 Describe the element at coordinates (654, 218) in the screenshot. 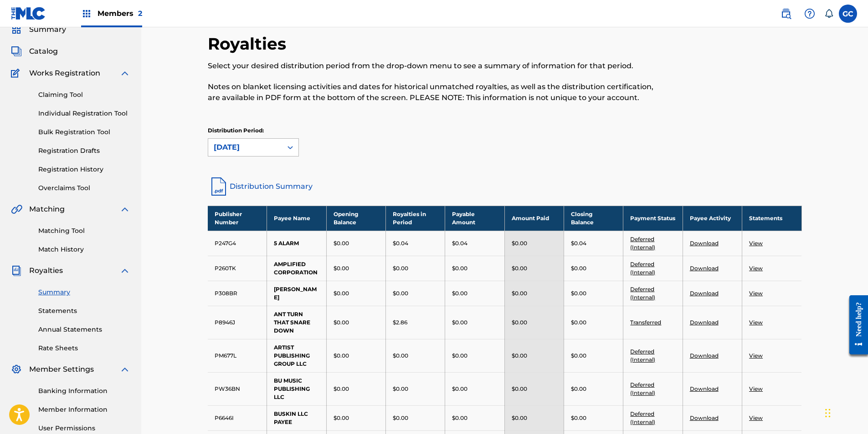

I see `th: Payment Status` at that location.